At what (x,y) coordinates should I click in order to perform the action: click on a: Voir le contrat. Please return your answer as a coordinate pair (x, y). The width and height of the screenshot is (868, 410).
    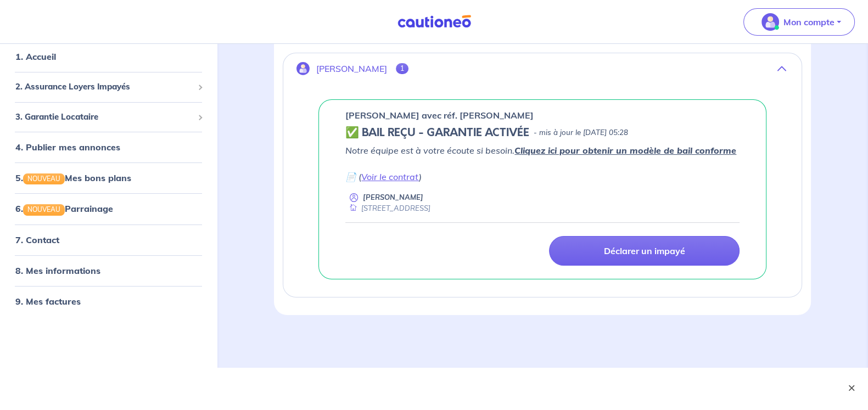
    Looking at the image, I should click on (390, 177).